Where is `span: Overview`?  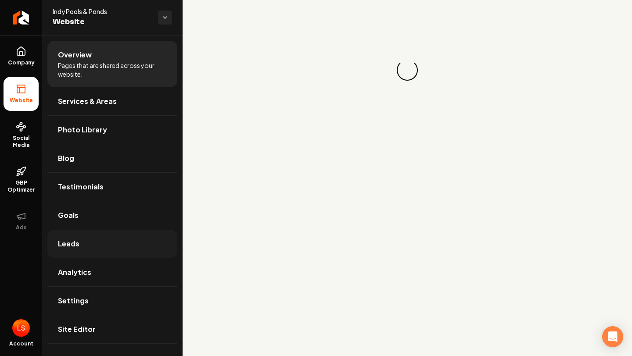 span: Overview is located at coordinates (75, 55).